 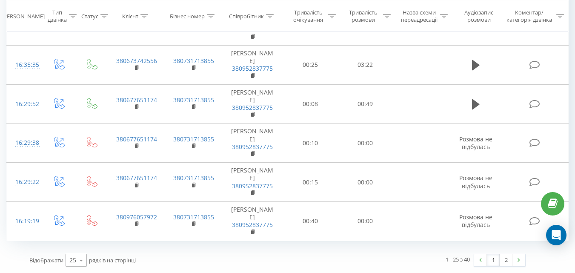 What do you see at coordinates (137, 60) in the screenshot?
I see `a: 380673742556` at bounding box center [137, 60].